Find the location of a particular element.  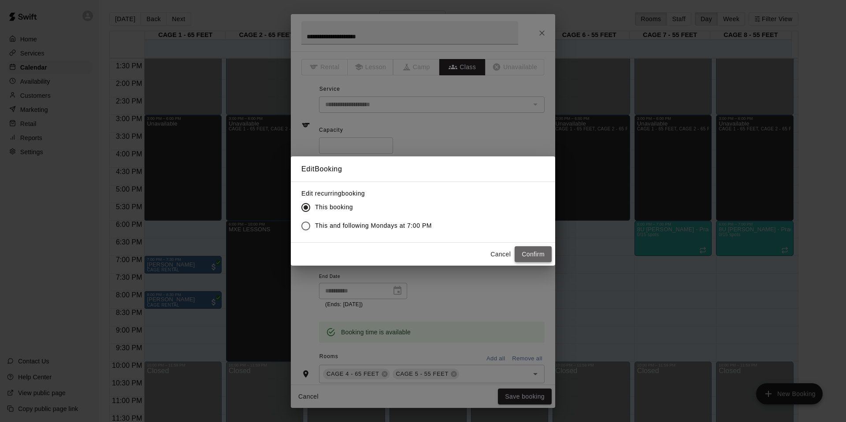

button: Confirm is located at coordinates (533, 254).